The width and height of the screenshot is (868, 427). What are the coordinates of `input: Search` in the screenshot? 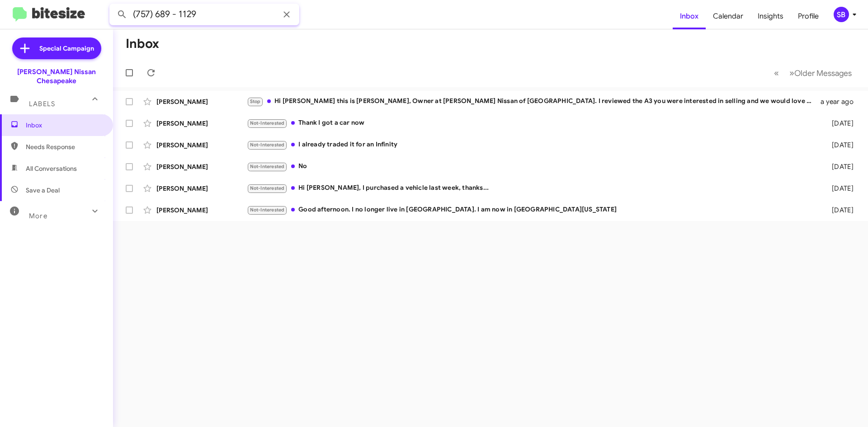 It's located at (204, 14).